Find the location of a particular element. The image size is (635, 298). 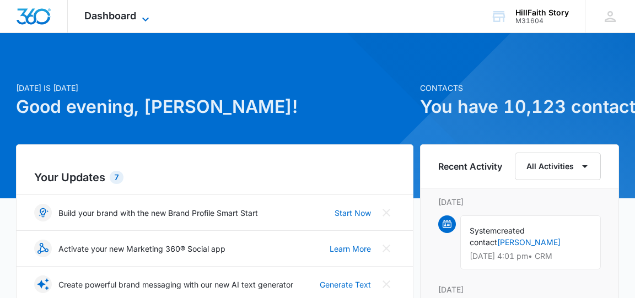

h1: You have 10,123 contacts is located at coordinates (519, 107).